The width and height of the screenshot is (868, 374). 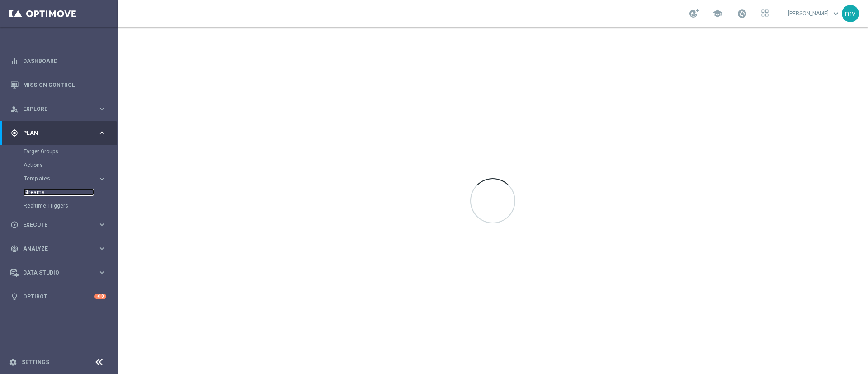 I want to click on div: Realtime Triggers, so click(x=70, y=206).